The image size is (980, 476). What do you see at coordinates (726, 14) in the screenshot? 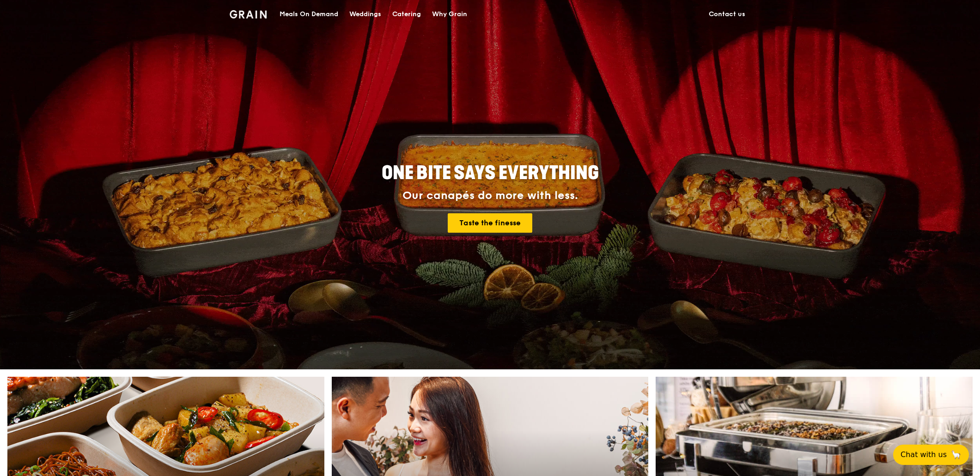
I see `a: Contact us` at bounding box center [726, 14].